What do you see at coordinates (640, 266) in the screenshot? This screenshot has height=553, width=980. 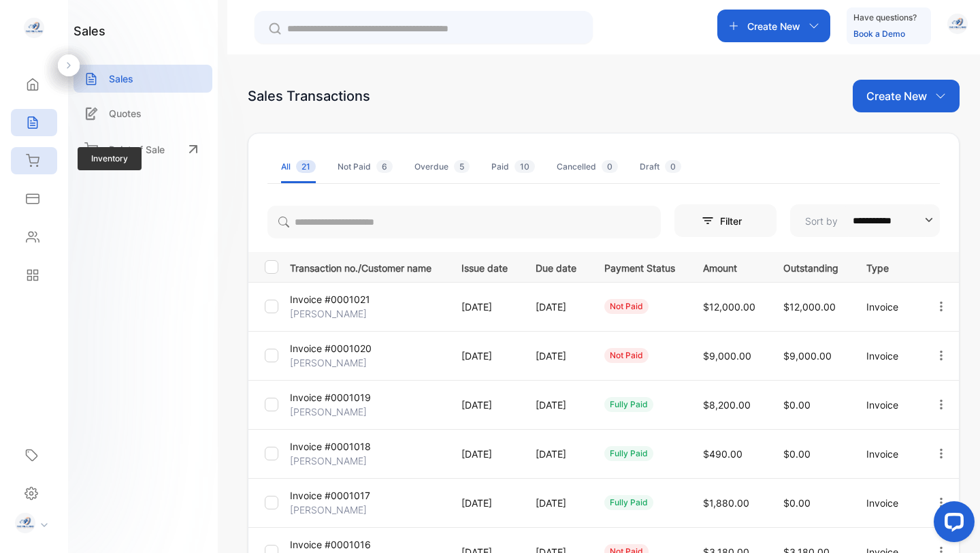 I see `p: Payment Status` at bounding box center [640, 266].